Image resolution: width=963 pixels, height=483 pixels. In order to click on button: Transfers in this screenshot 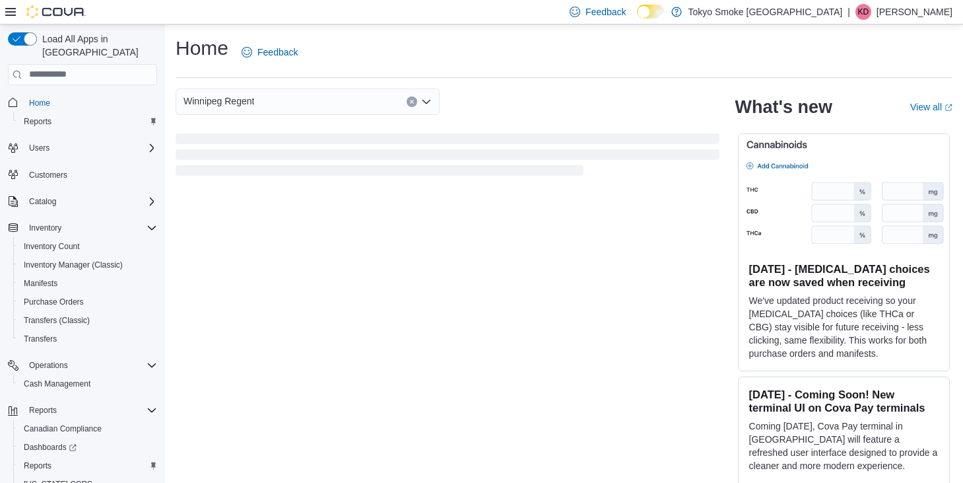, I will do `click(88, 339)`.